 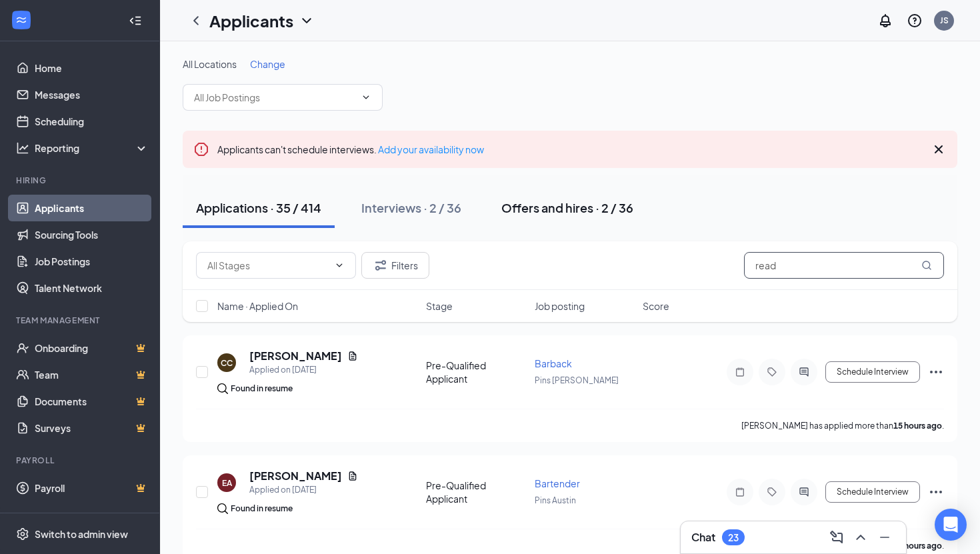 What do you see at coordinates (395, 265) in the screenshot?
I see `button: Filter Filters` at bounding box center [395, 265].